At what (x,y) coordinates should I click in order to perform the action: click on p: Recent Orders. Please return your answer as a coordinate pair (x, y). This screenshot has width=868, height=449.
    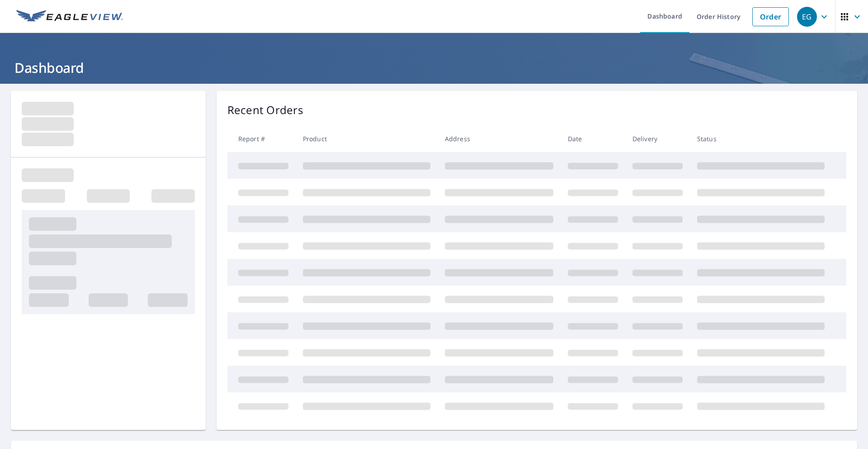
    Looking at the image, I should click on (266, 110).